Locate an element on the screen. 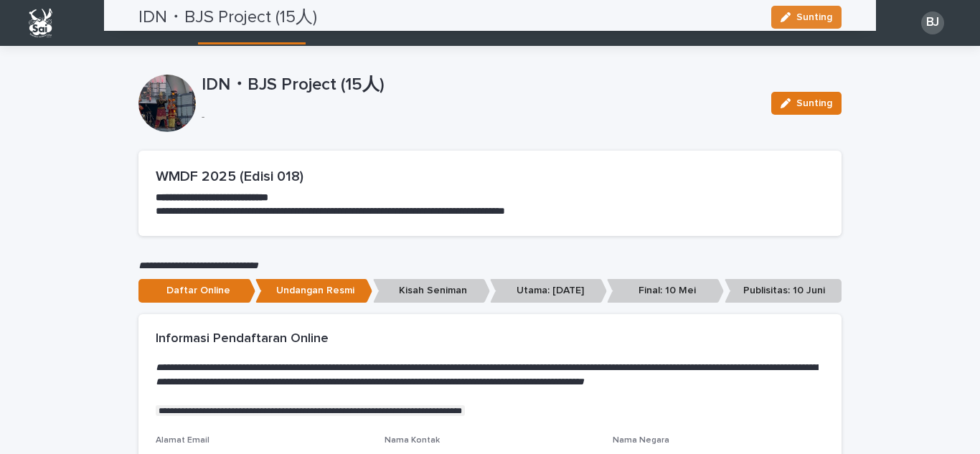  font: Daftar Online is located at coordinates (198, 290).